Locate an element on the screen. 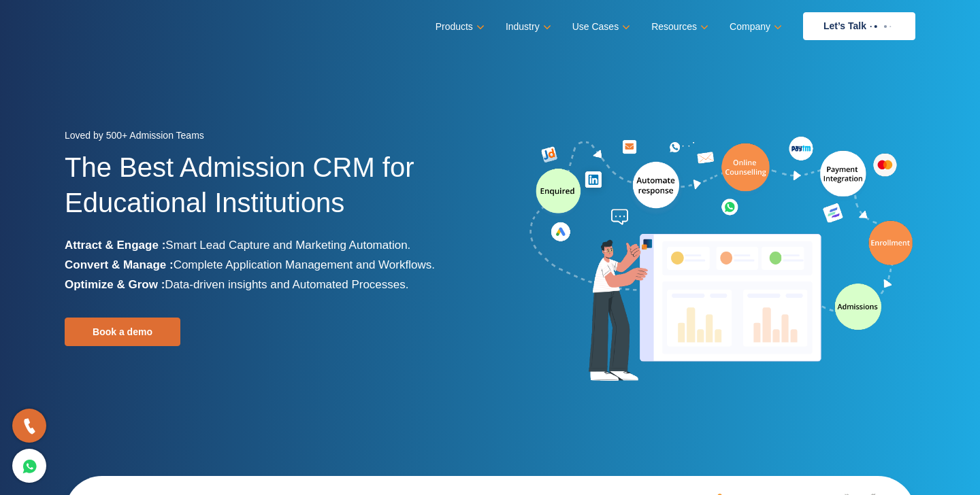  span: Smart Lead Capture and Marketing Automation. is located at coordinates (288, 245).